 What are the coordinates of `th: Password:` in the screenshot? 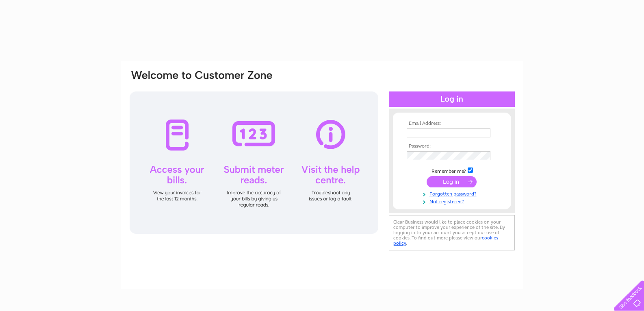 It's located at (452, 146).